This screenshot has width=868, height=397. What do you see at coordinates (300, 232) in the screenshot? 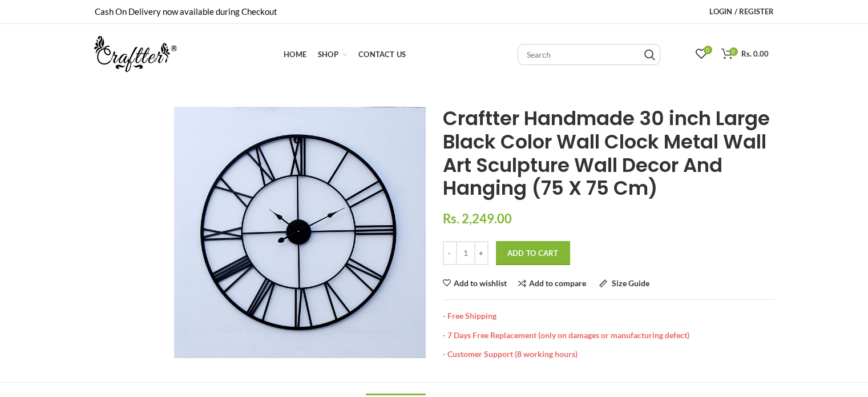
I see `img: Craftter Handmade 30 inch Large Black Color Wall Clock Metal Wall Art Sculpture Wall Decor And Ha...` at bounding box center [300, 232].